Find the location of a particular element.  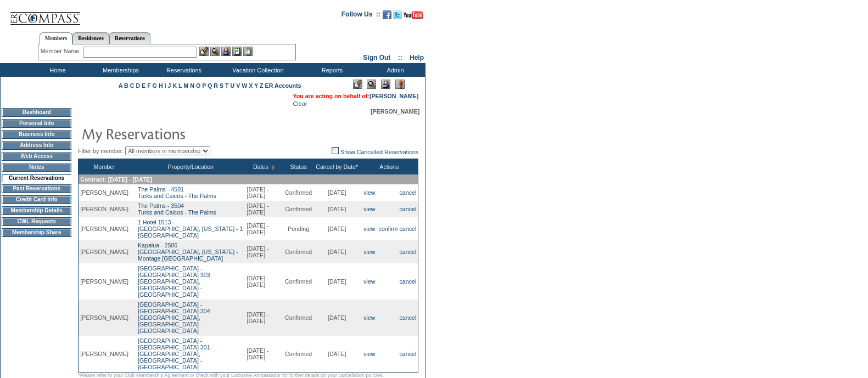

img: b_calculator.gif is located at coordinates (247, 51).